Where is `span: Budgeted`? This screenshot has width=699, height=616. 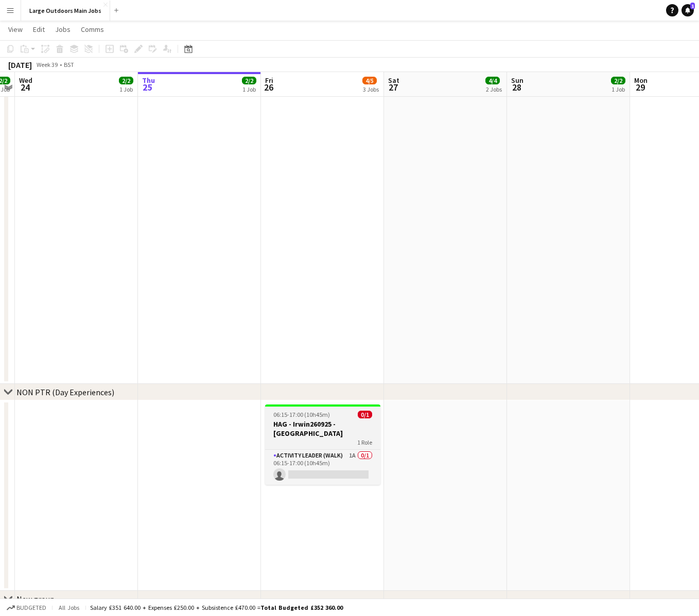 span: Budgeted is located at coordinates (31, 608).